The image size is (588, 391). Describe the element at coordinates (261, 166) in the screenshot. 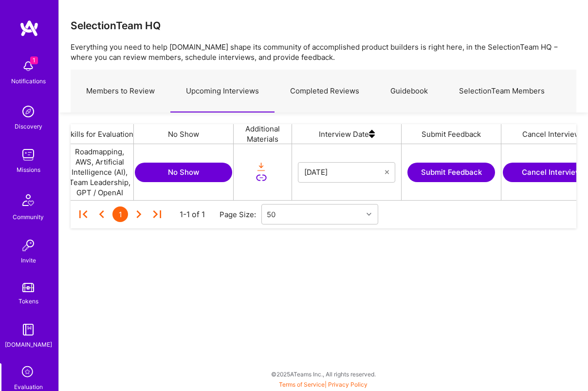

I see `i: icon OrangeDownload` at that location.